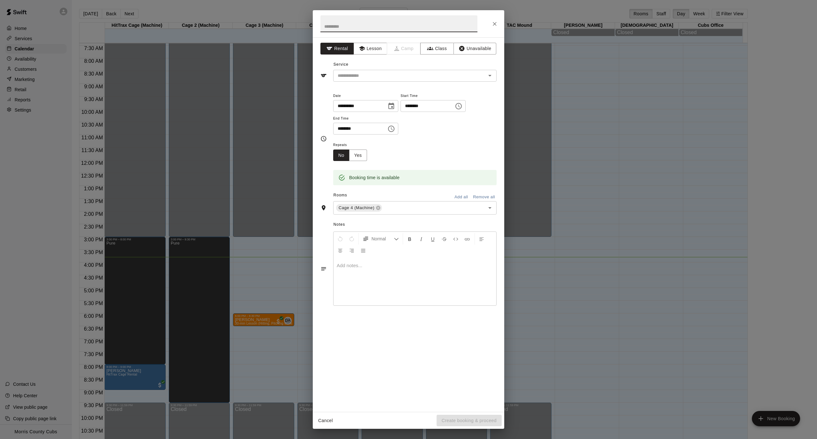  What do you see at coordinates (444, 239) in the screenshot?
I see `button: Format Strikethrough` at bounding box center [444, 239].